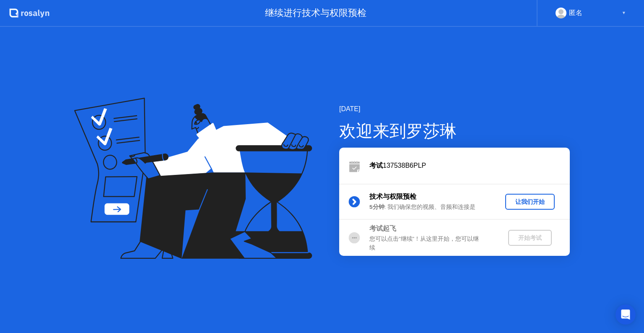 The width and height of the screenshot is (644, 333). I want to click on div: 137538B6PLP, so click(470, 166).